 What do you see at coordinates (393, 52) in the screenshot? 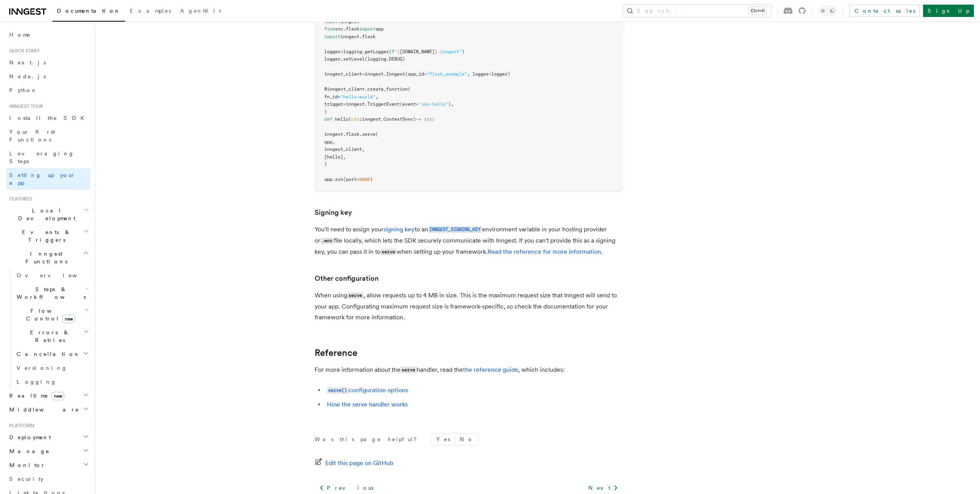
I see `span: f` at bounding box center [393, 52].